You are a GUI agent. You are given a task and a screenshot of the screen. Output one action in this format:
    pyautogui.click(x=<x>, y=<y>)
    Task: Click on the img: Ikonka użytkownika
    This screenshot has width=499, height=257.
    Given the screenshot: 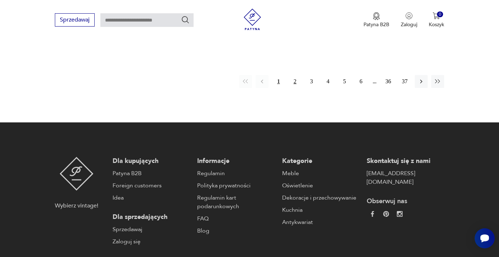 What is the action you would take?
    pyautogui.click(x=409, y=16)
    